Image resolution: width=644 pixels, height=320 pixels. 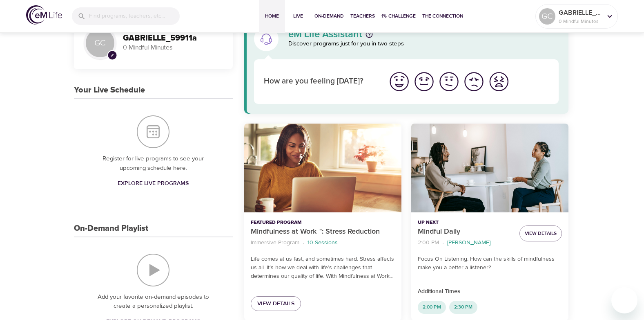 What do you see at coordinates (399, 81) in the screenshot?
I see `img: great` at bounding box center [399, 81].